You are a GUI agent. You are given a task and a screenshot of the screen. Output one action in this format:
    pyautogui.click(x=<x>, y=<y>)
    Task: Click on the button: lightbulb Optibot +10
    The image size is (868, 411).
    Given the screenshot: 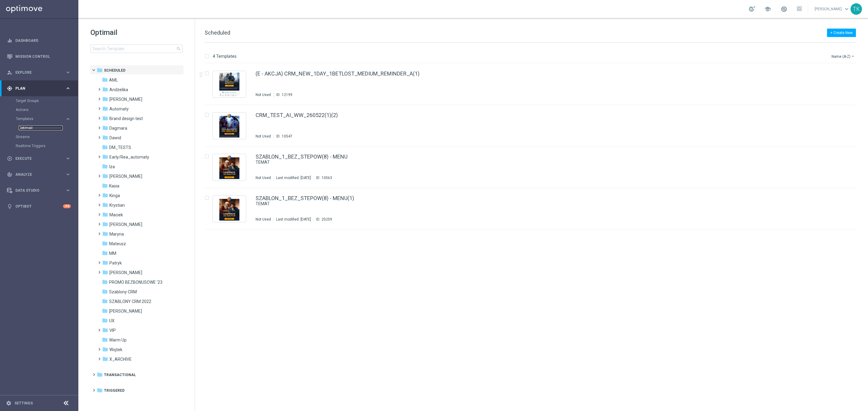 What is the action you would take?
    pyautogui.click(x=39, y=206)
    